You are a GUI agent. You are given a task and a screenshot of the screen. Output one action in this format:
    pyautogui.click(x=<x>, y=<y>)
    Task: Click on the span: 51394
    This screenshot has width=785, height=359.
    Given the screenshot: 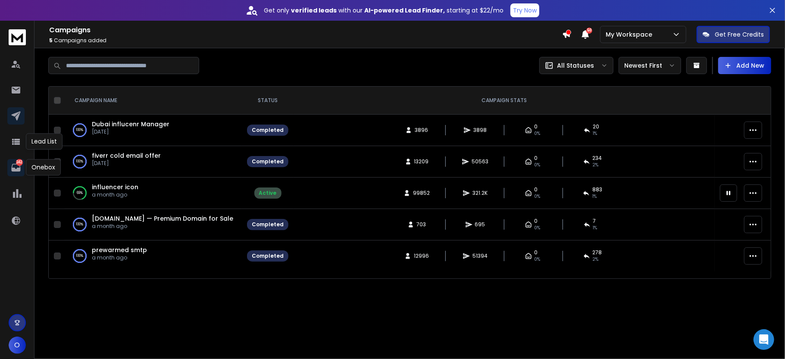 What is the action you would take?
    pyautogui.click(x=480, y=256)
    